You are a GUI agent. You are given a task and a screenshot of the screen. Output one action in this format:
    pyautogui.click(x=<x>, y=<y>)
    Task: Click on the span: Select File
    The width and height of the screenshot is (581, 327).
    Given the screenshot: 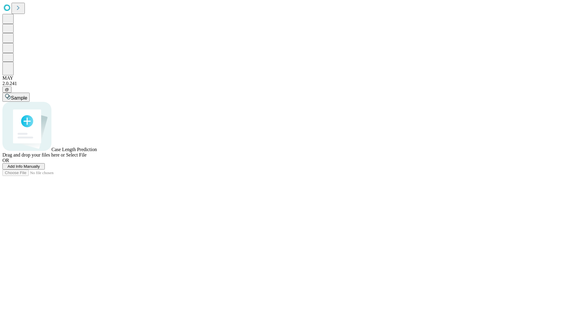 What is the action you would take?
    pyautogui.click(x=76, y=155)
    